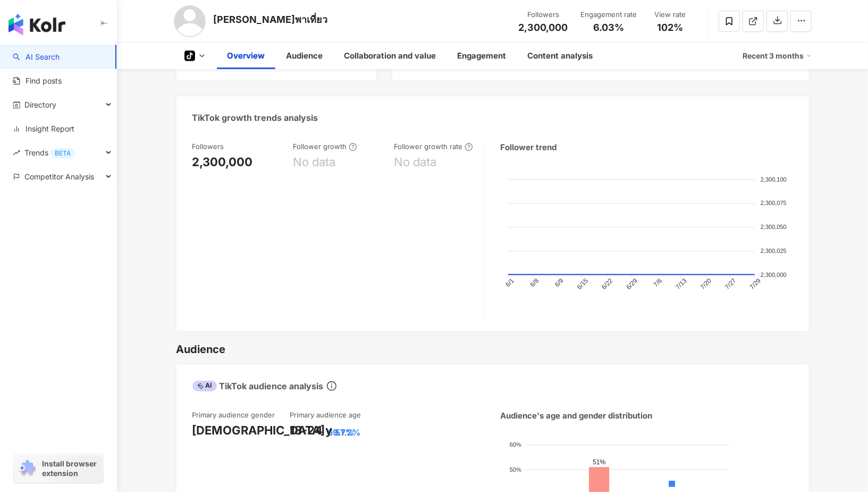  What do you see at coordinates (515, 444) in the screenshot?
I see `tspan: 60%` at bounding box center [515, 444].